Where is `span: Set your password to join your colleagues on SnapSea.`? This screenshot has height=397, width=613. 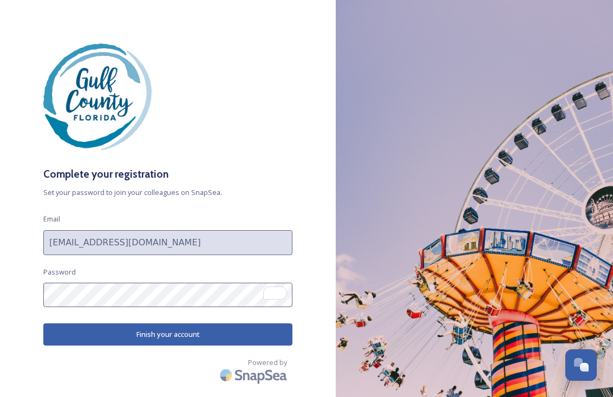
span: Set your password to join your colleagues on SnapSea. is located at coordinates (168, 192).